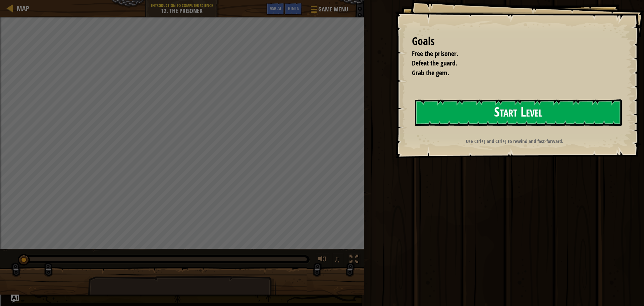 The image size is (644, 306). Describe the element at coordinates (515, 141) in the screenshot. I see `strong: Use Ctrl+[ and Ctrl+] to rewind and fast-forward.` at that location.